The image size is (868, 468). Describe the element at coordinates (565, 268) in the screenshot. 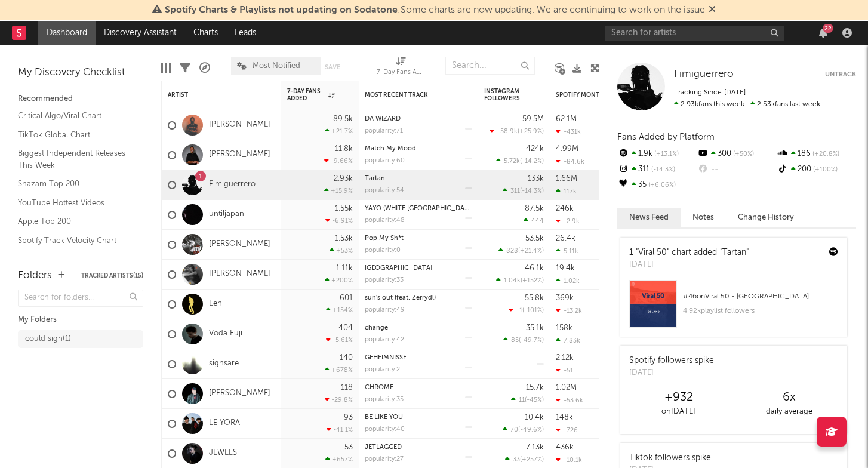

I see `div: 19.4k` at that location.